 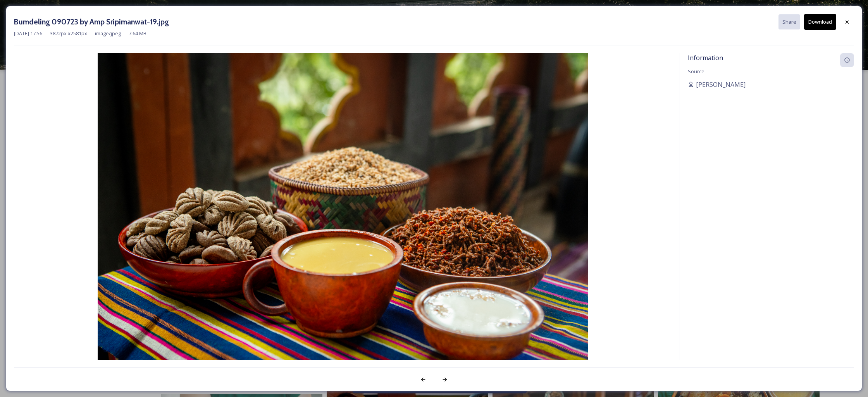 I want to click on h3: Bumdeling 090723 by Amp Sripimanwat-19.jpg, so click(x=92, y=22).